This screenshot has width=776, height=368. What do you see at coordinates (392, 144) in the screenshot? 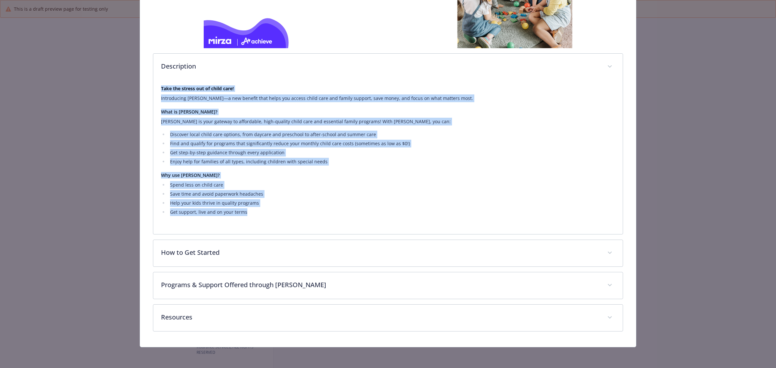
I see `li: Find and qualify for programs that significantly reduce your monthly child care costs (sometimes ...` at bounding box center [392, 144].